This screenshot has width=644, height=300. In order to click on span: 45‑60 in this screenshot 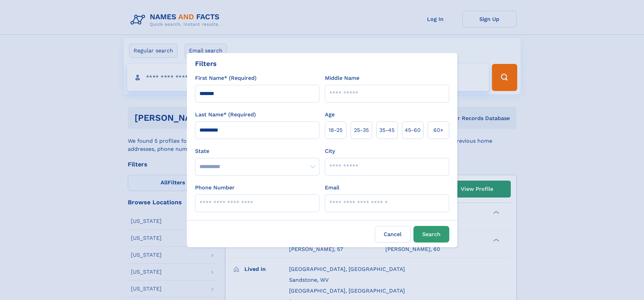, I will do `click(412, 130)`.